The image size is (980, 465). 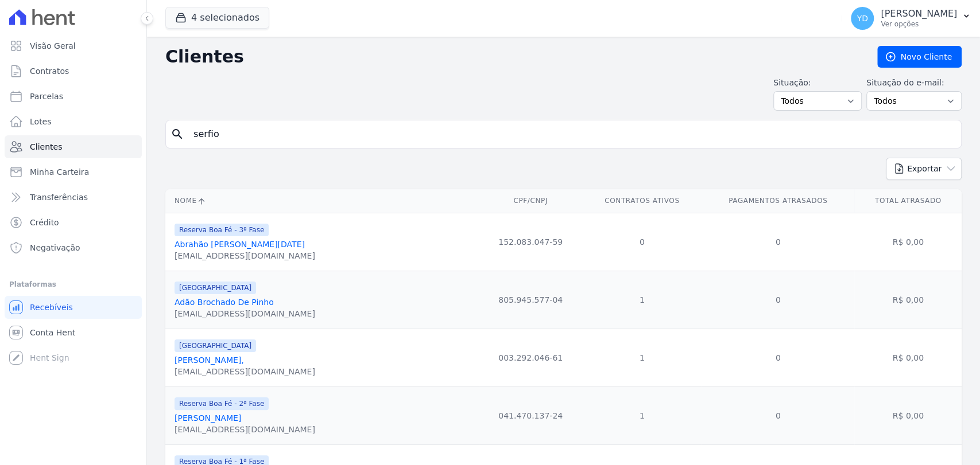 I want to click on a: Transferências, so click(x=73, y=197).